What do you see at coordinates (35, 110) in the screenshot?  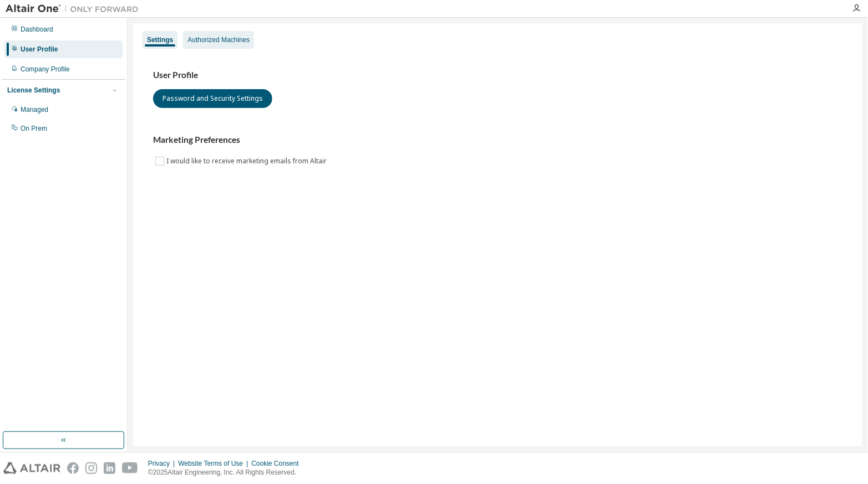 I see `div: Managed` at bounding box center [35, 110].